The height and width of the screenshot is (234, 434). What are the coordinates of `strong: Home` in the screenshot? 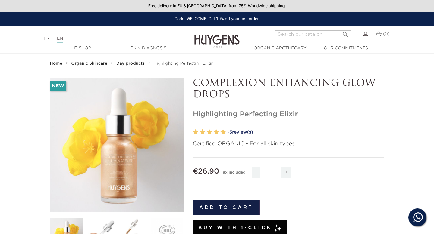 It's located at (56, 64).